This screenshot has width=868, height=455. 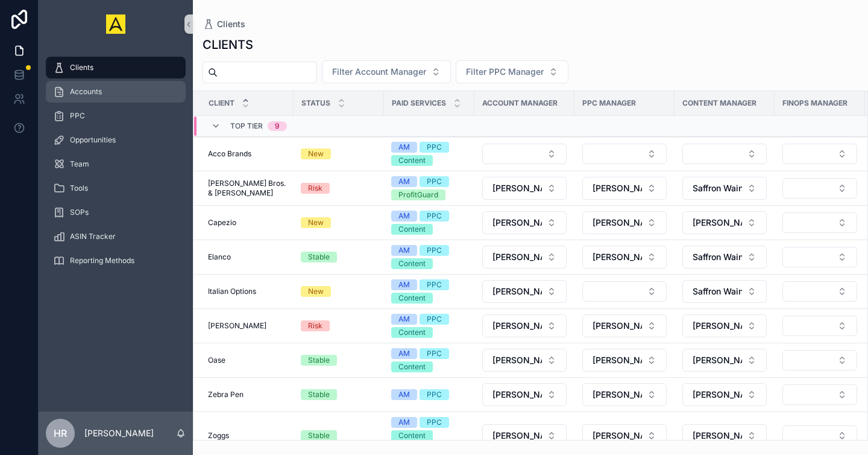 What do you see at coordinates (216, 360) in the screenshot?
I see `span: Oase` at bounding box center [216, 360].